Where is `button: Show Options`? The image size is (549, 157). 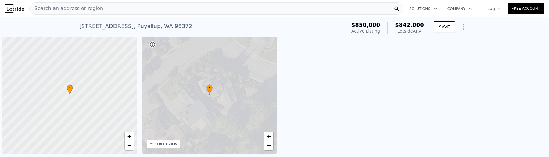
button: Show Options is located at coordinates (463, 27).